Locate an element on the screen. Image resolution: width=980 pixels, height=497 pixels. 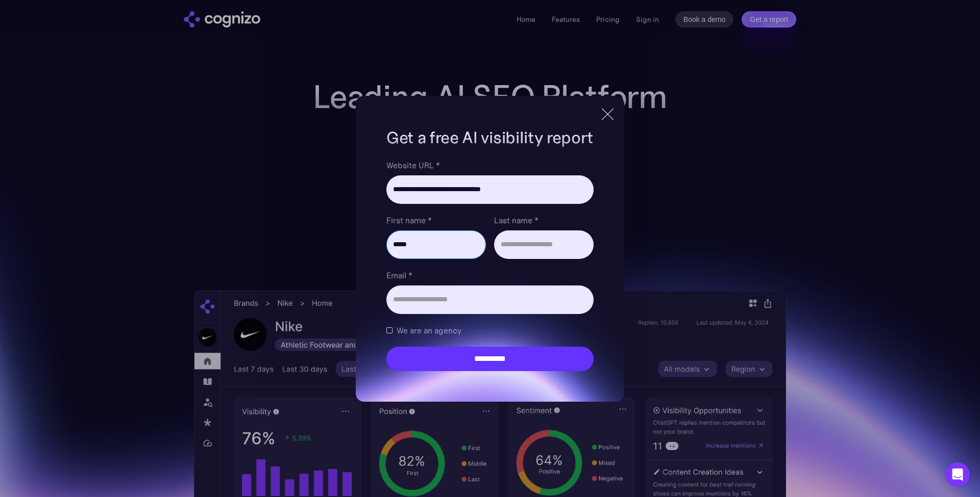
label: Website URL * is located at coordinates (490, 166).